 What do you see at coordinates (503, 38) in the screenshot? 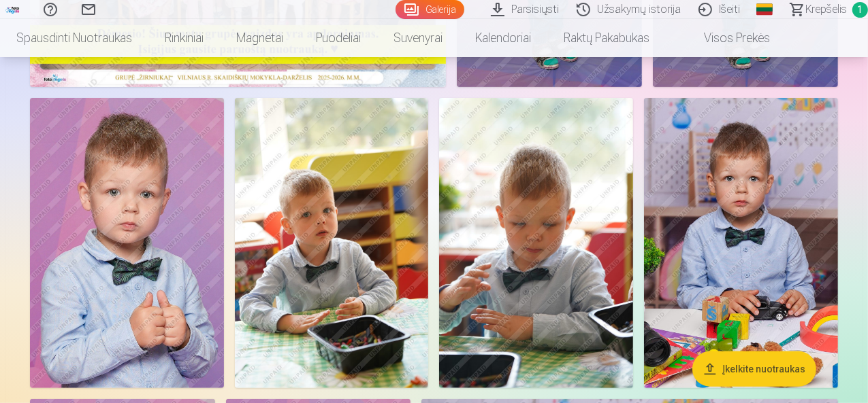
I see `a: Kalendoriai` at bounding box center [503, 38].